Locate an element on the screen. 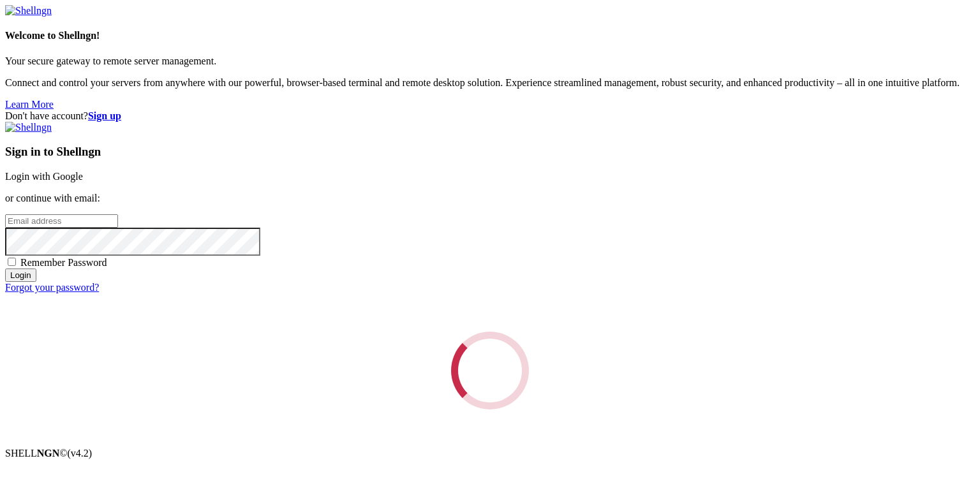 This screenshot has height=500, width=980. a: Forgot your password? is located at coordinates (52, 287).